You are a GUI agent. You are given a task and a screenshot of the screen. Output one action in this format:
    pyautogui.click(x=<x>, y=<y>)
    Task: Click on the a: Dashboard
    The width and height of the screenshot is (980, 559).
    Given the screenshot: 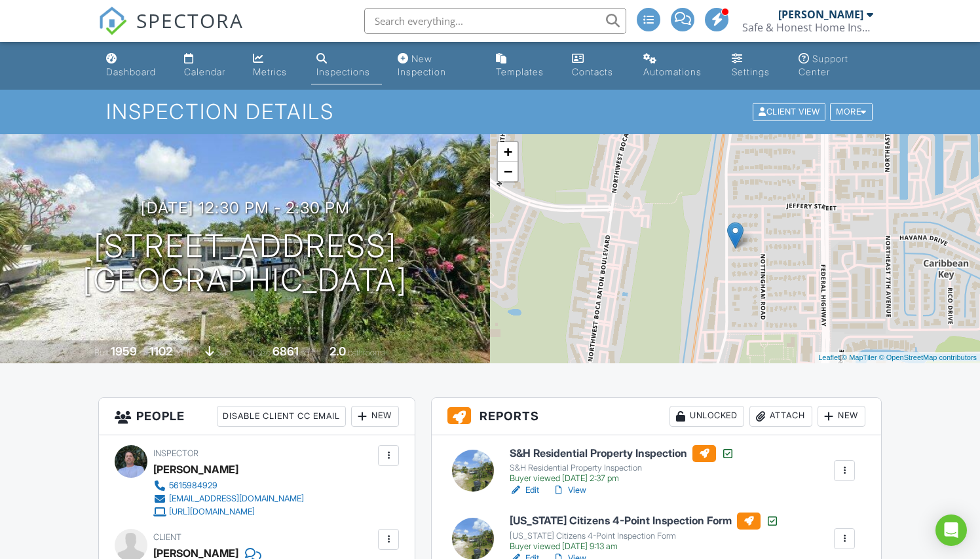 What is the action you would take?
    pyautogui.click(x=134, y=65)
    